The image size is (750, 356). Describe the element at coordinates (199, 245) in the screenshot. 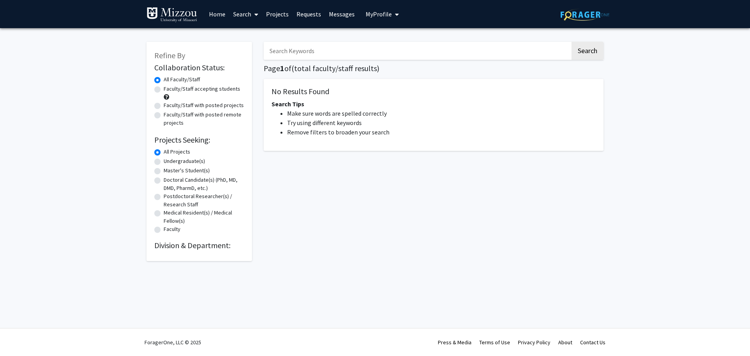

I see `h2: Division & Department:` at that location.